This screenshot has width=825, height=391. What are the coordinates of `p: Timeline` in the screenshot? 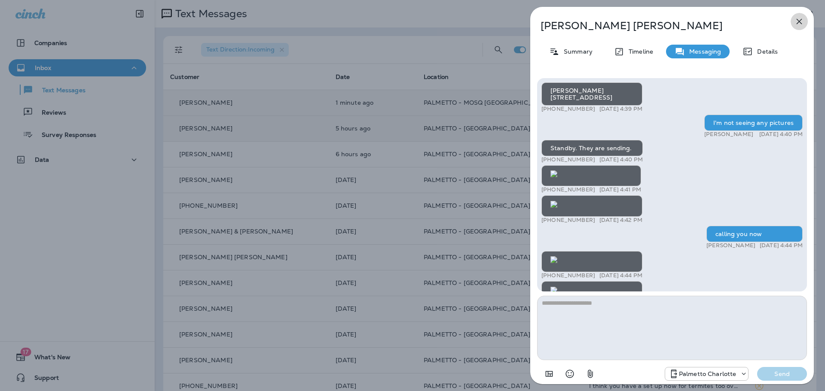 It's located at (639, 52).